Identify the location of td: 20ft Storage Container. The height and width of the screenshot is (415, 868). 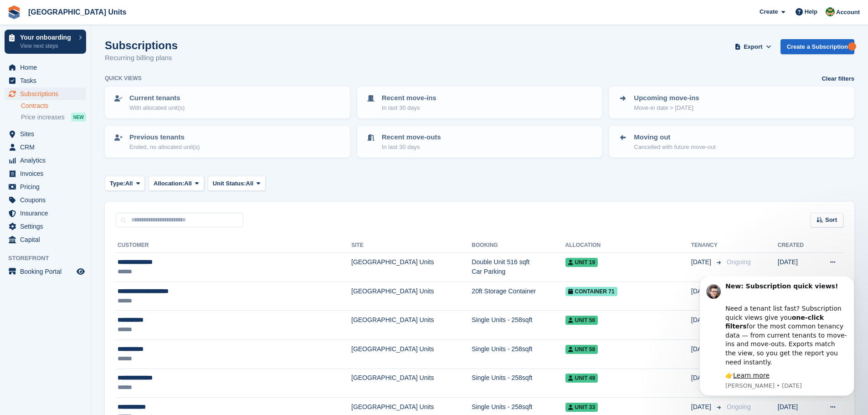
(518, 296).